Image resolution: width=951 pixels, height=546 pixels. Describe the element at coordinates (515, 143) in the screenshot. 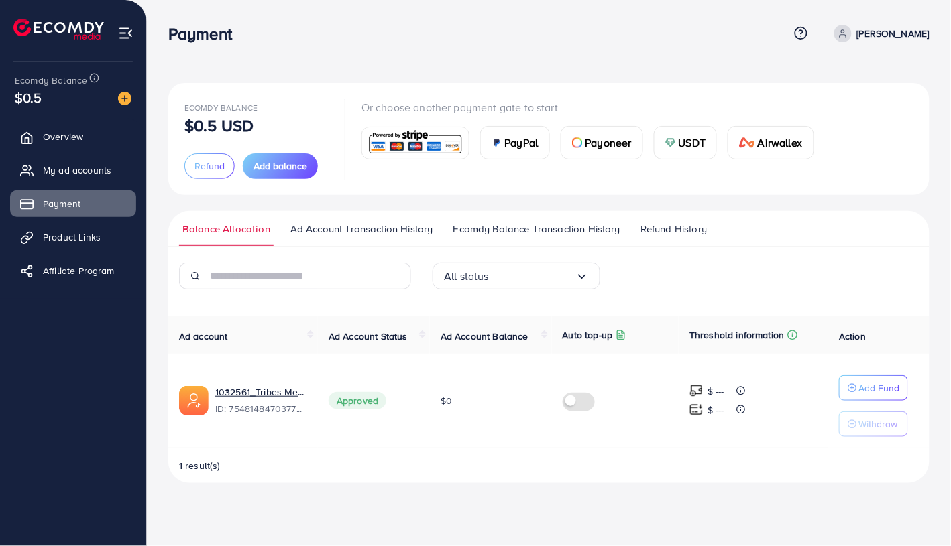

I see `a: cardPayPal` at that location.